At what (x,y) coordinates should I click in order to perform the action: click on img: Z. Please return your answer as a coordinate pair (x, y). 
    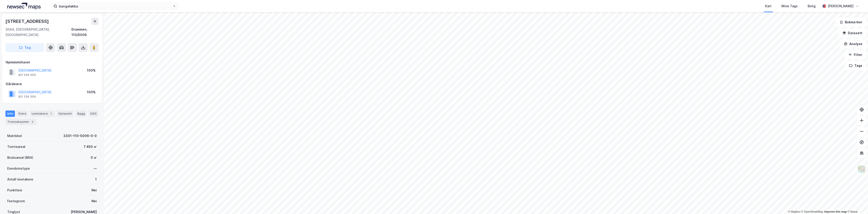
    Looking at the image, I should click on (862, 170).